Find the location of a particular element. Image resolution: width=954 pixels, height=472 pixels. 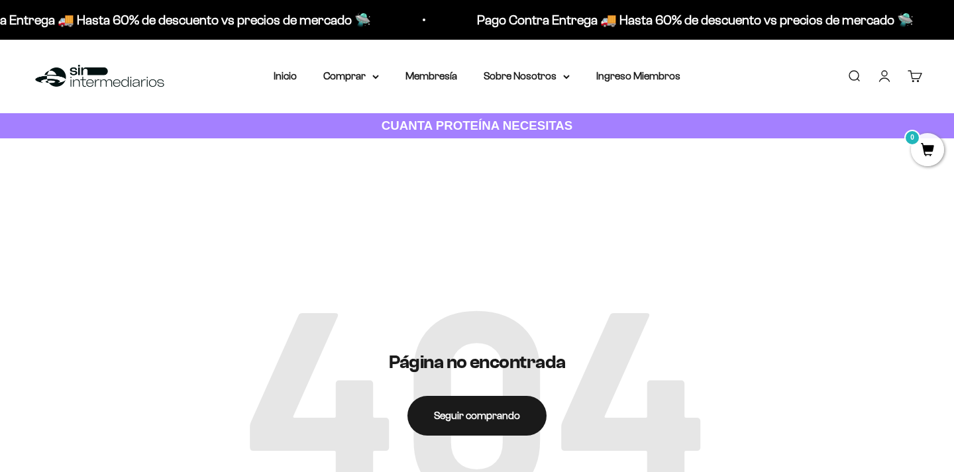

p: Pago Contra Entrega 🚚 Hasta 60% de descuento vs precios de mercado 🛸 is located at coordinates (695, 20).